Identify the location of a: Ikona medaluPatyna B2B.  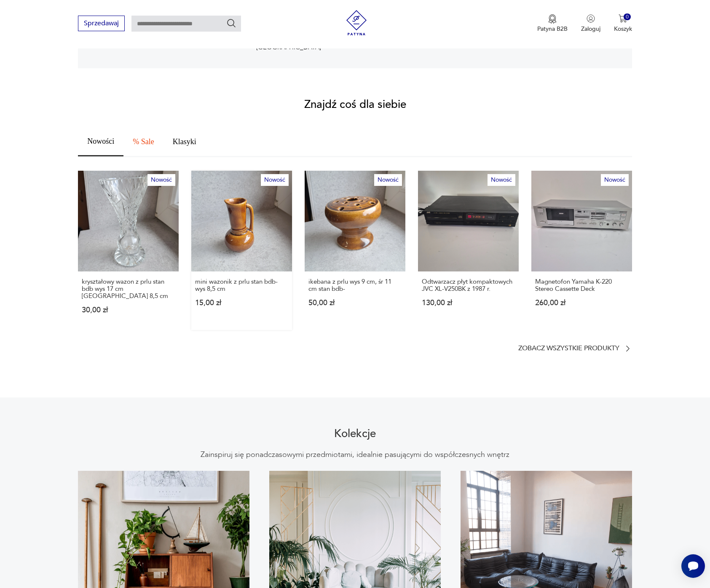
(552, 24).